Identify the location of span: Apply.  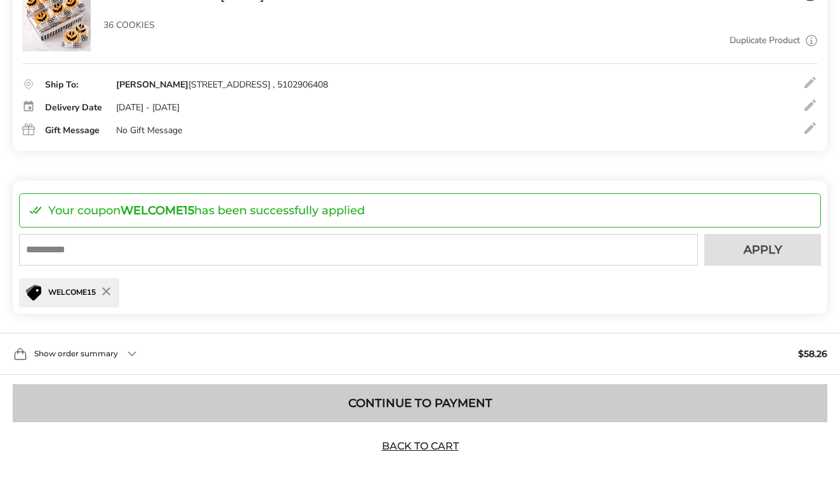
(762, 250).